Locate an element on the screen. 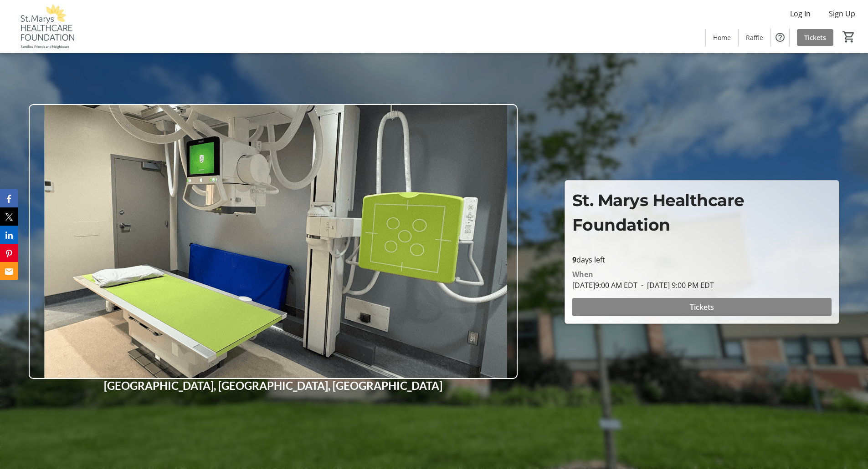 The image size is (868, 469). span: Home is located at coordinates (722, 37).